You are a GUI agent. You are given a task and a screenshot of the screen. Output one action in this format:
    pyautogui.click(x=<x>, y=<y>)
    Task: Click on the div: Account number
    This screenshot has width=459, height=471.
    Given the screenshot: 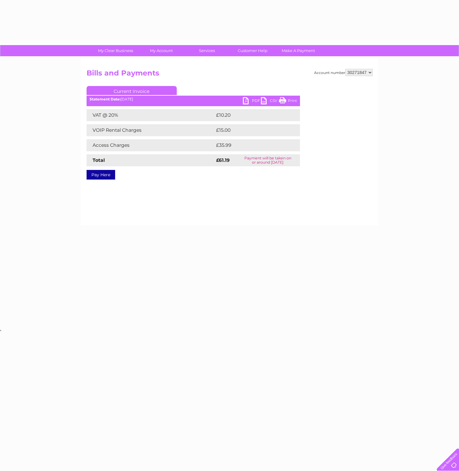 What is the action you would take?
    pyautogui.click(x=343, y=72)
    